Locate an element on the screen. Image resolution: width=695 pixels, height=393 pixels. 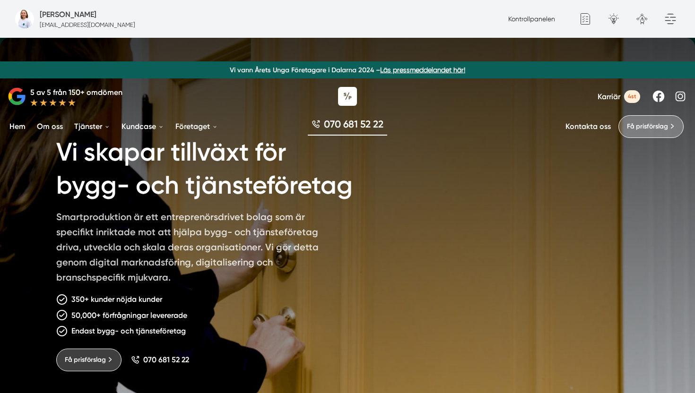
p: 50,000+ förfrågningar levererade is located at coordinates (129, 315).